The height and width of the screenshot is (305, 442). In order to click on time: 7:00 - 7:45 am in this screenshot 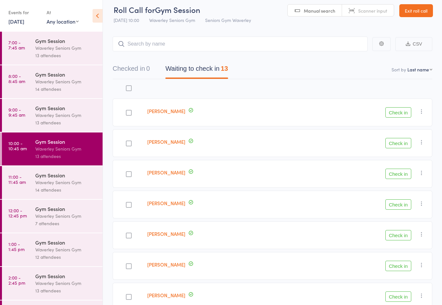, I will do `click(17, 45)`.